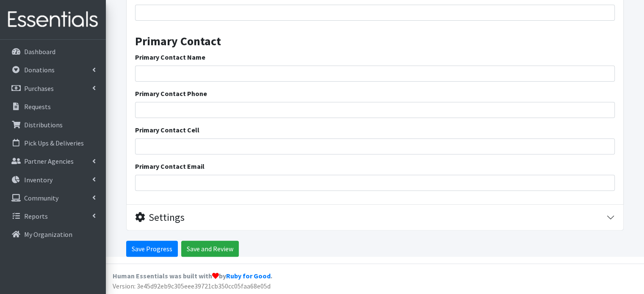 Image resolution: width=644 pixels, height=294 pixels. What do you see at coordinates (38, 180) in the screenshot?
I see `p: Inventory` at bounding box center [38, 180].